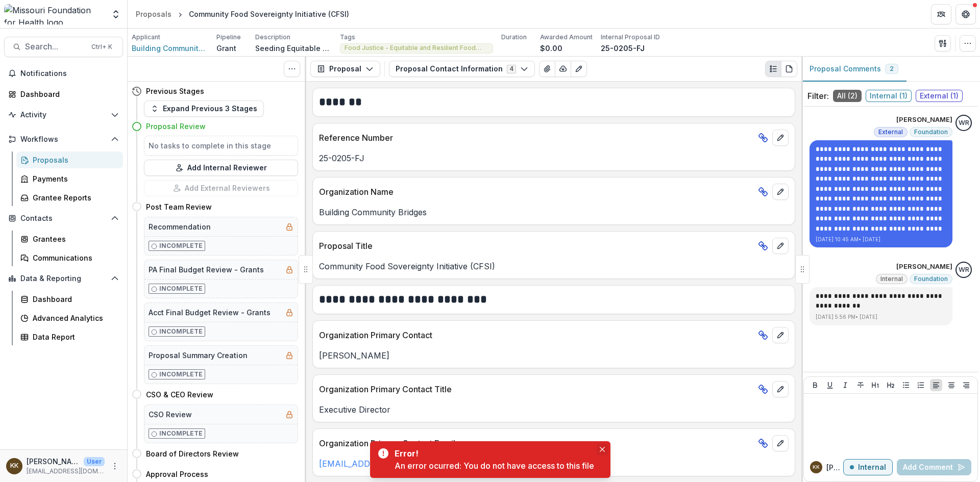 Image resolution: width=980 pixels, height=482 pixels. I want to click on p: Applicant, so click(146, 37).